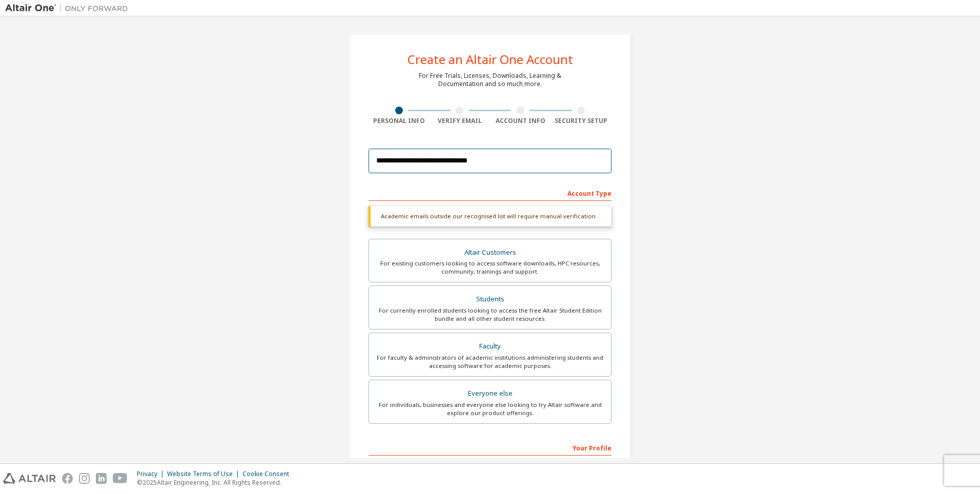  I want to click on div: Account Info, so click(520, 121).